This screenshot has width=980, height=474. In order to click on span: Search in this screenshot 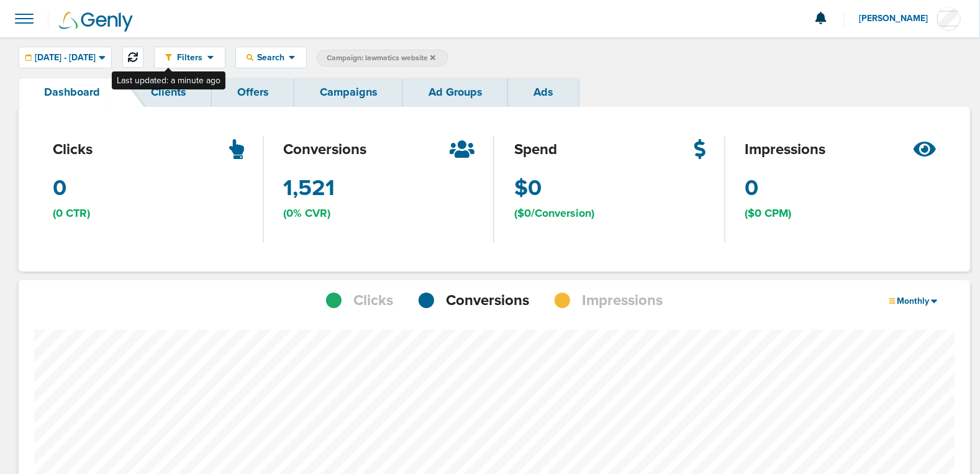, I will do `click(271, 57)`.